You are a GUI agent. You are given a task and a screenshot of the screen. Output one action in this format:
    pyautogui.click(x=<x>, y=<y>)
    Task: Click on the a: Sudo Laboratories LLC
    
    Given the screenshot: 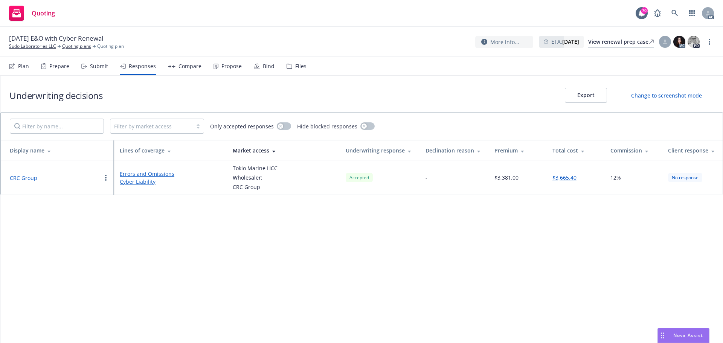 What is the action you would take?
    pyautogui.click(x=32, y=46)
    